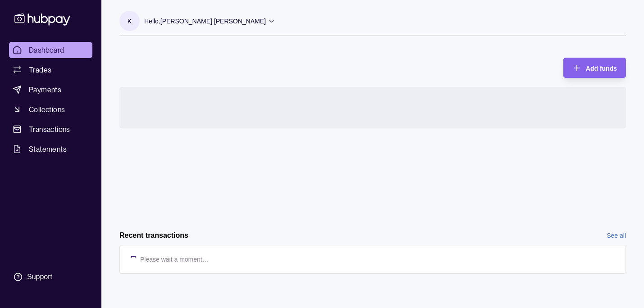  I want to click on span: Dashboard, so click(46, 50).